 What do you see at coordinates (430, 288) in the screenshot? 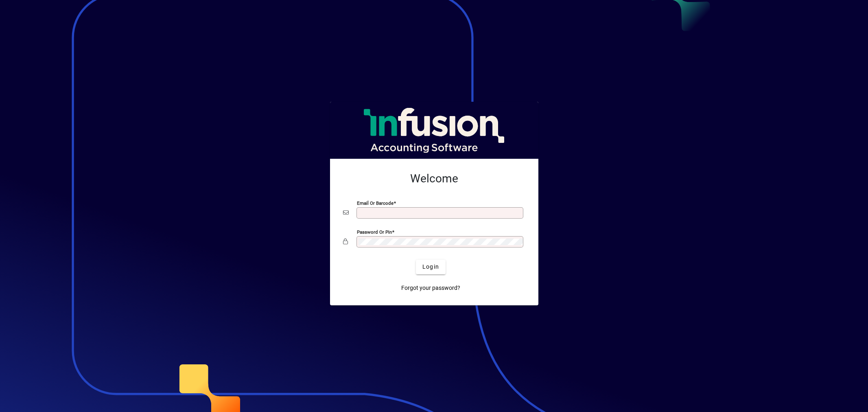
I see `a: Forgot your password?` at bounding box center [430, 288].